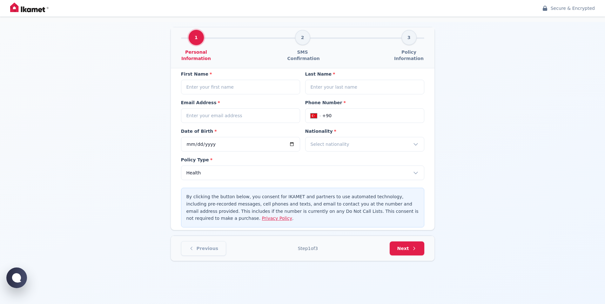  What do you see at coordinates (302, 55) in the screenshot?
I see `span: SMS Confirmation` at bounding box center [302, 55].